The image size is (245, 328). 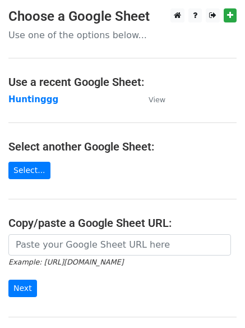 I want to click on strong: Huntinggg, so click(x=33, y=99).